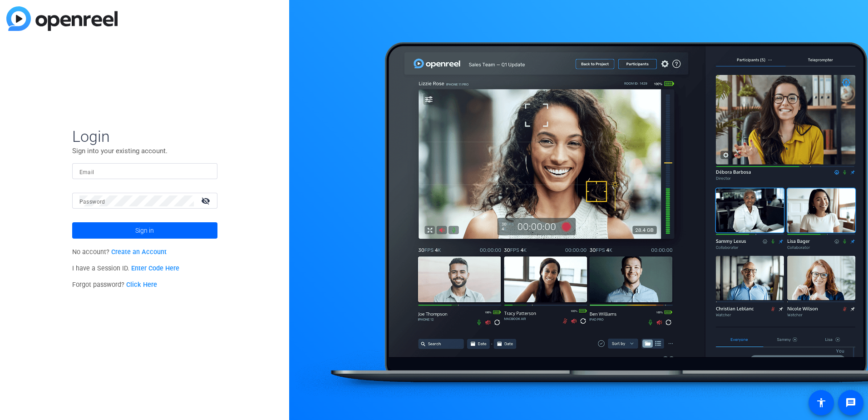  Describe the element at coordinates (115, 284) in the screenshot. I see `span: Forgot password?` at that location.